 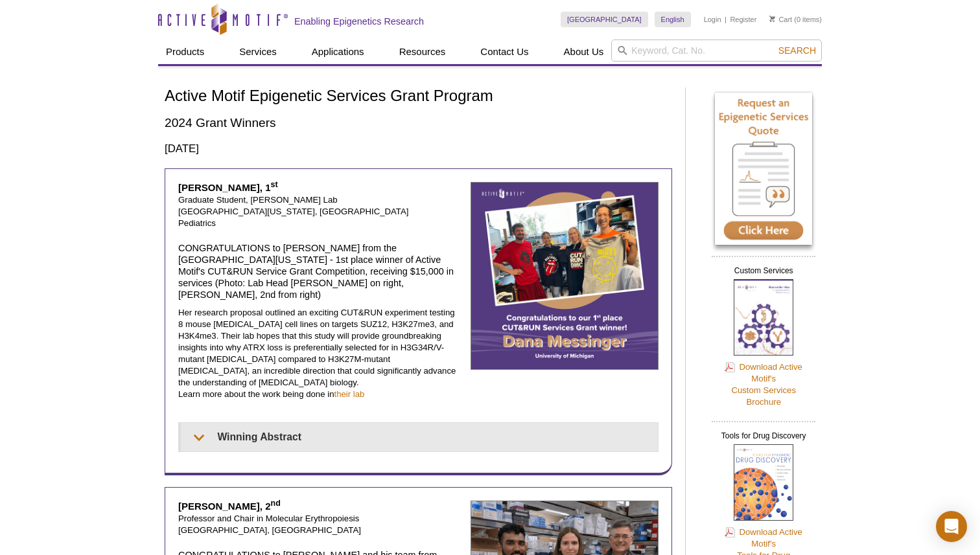 What do you see at coordinates (275, 503) in the screenshot?
I see `sup: nd` at bounding box center [275, 503].